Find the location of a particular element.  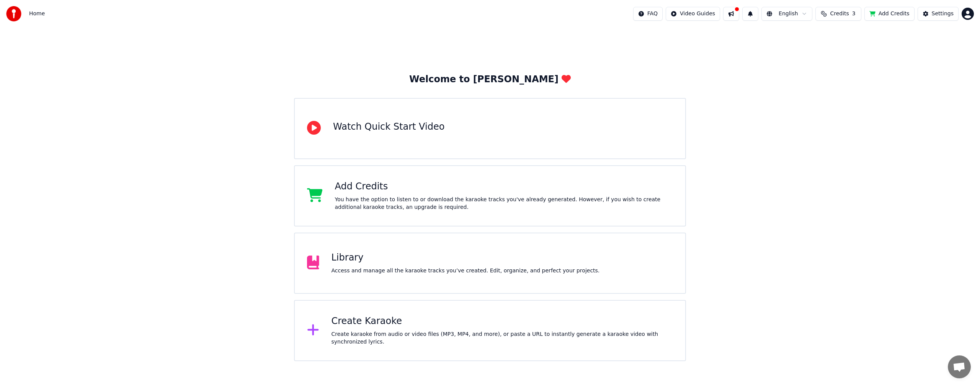

div: Settings is located at coordinates (943, 14).